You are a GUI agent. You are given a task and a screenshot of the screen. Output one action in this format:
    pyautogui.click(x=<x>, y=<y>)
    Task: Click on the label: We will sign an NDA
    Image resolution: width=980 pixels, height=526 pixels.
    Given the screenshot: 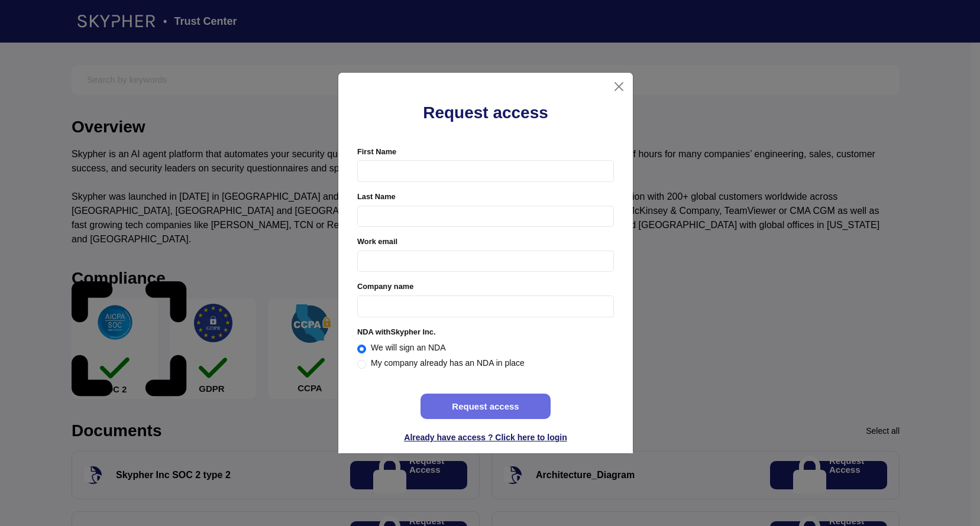 What is the action you would take?
    pyautogui.click(x=408, y=347)
    